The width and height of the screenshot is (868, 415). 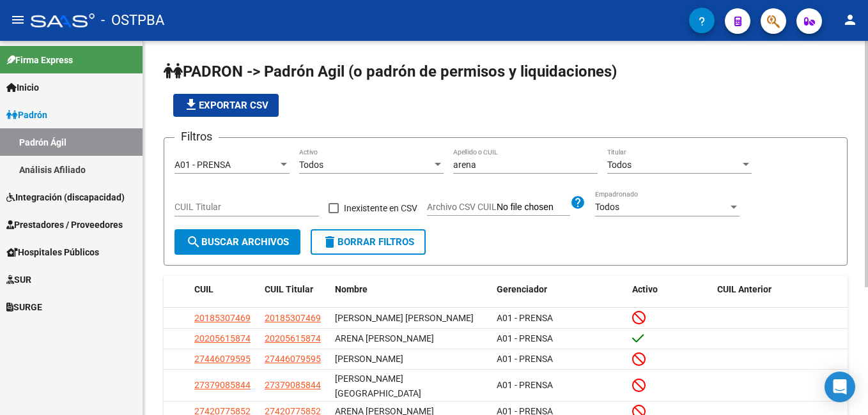 What do you see at coordinates (369, 242) in the screenshot?
I see `span: Borrar Filtros` at bounding box center [369, 242].